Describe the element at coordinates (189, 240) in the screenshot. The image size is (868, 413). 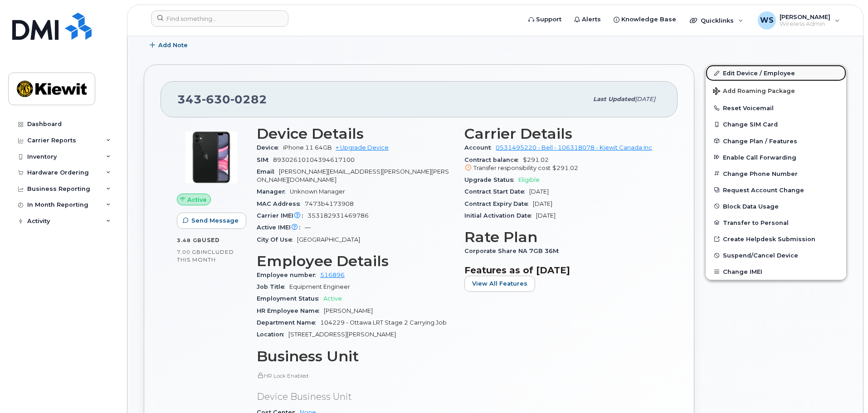
I see `span: 3.48 GB` at that location.